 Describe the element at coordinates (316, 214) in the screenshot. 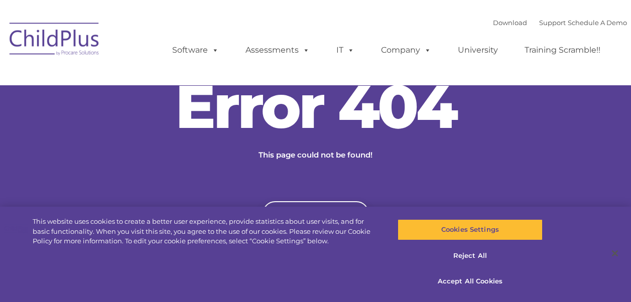

I see `a: Back to homepage` at that location.